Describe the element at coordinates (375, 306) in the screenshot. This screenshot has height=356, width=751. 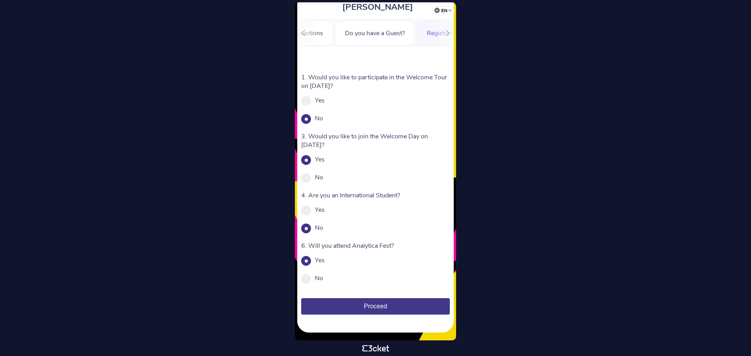
I see `button: Proceed` at that location.